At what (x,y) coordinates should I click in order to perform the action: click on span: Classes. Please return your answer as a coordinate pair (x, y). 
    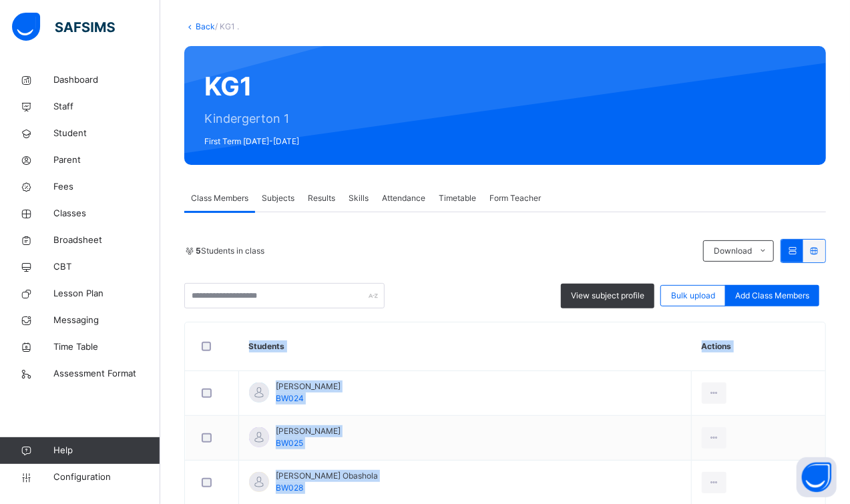
    Looking at the image, I should click on (107, 214).